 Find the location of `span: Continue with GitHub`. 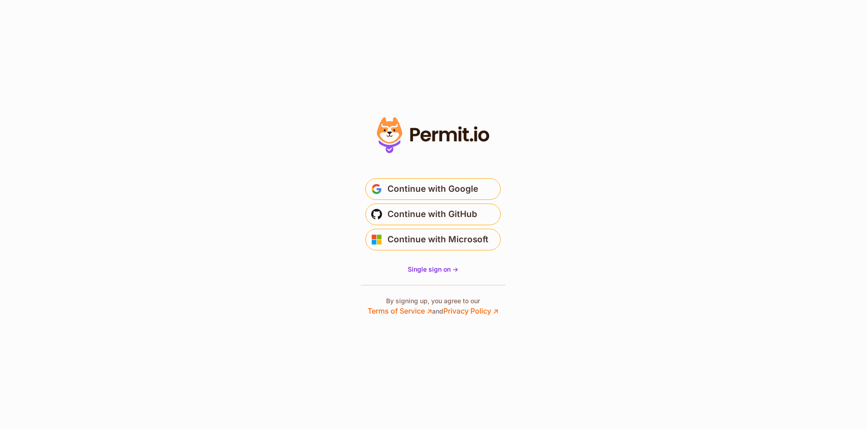

span: Continue with GitHub is located at coordinates (432, 214).